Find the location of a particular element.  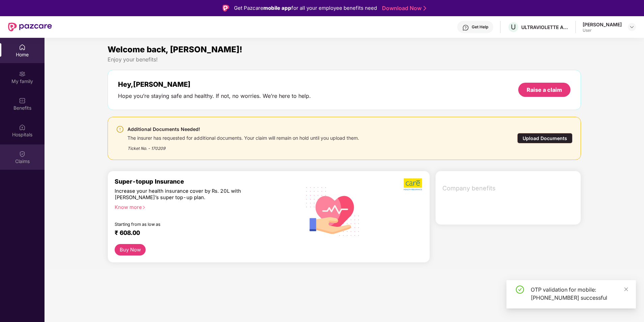

div: Starting from as low as is located at coordinates (190, 224).